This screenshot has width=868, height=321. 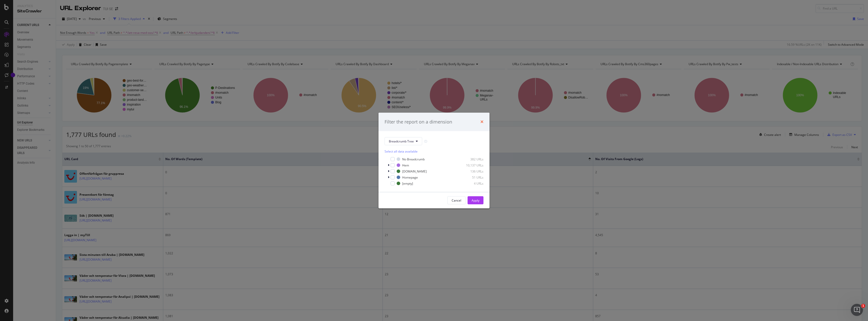 What do you see at coordinates (471, 166) in the screenshot?
I see `div: 10,137 URLs` at bounding box center [471, 166].